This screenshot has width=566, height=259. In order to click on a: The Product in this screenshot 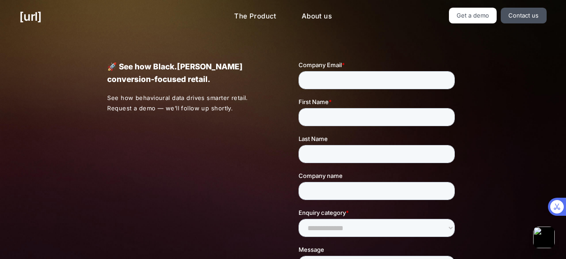, I will do `click(255, 16)`.